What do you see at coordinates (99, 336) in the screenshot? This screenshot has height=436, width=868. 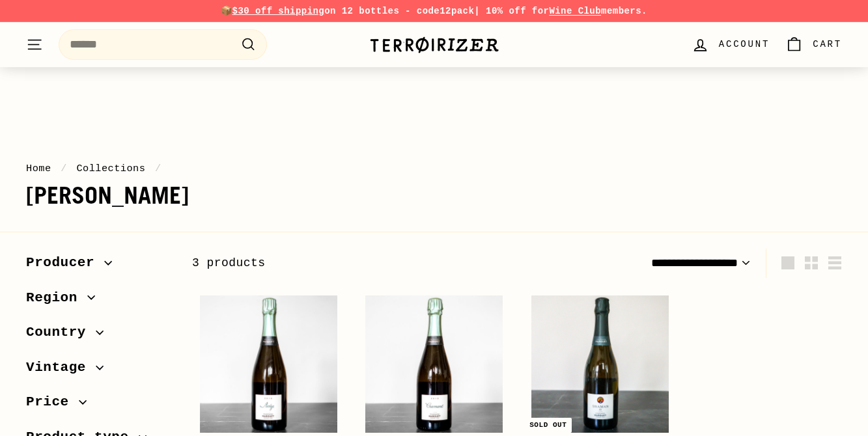 I see `button: Country` at bounding box center [99, 336].